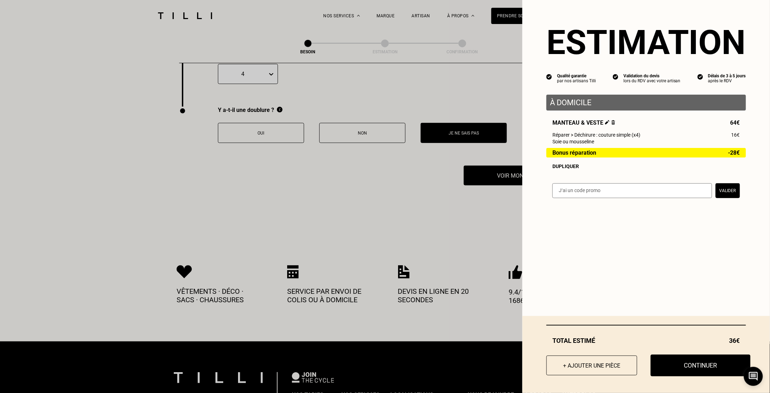  Describe the element at coordinates (613, 122) in the screenshot. I see `img: Supprimer` at that location.